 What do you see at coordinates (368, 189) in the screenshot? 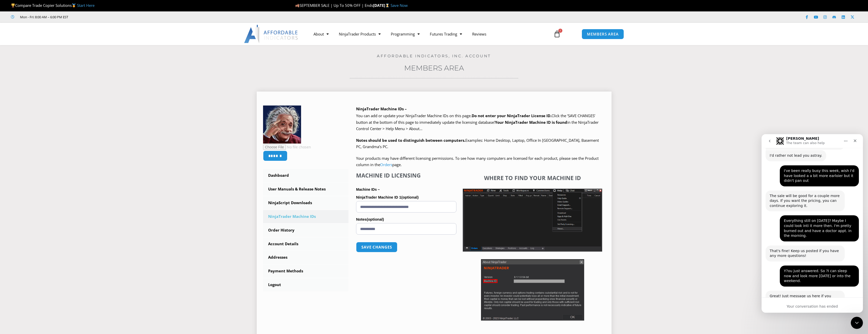
I see `strong: Machine IDs –` at bounding box center [368, 189].